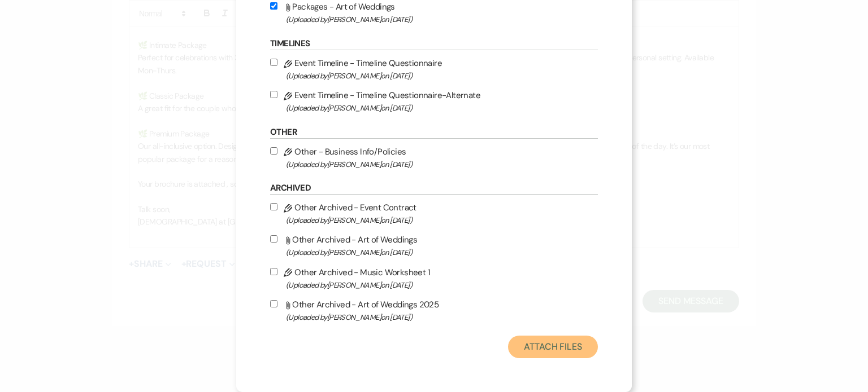  I want to click on h6: Other, so click(434, 133).